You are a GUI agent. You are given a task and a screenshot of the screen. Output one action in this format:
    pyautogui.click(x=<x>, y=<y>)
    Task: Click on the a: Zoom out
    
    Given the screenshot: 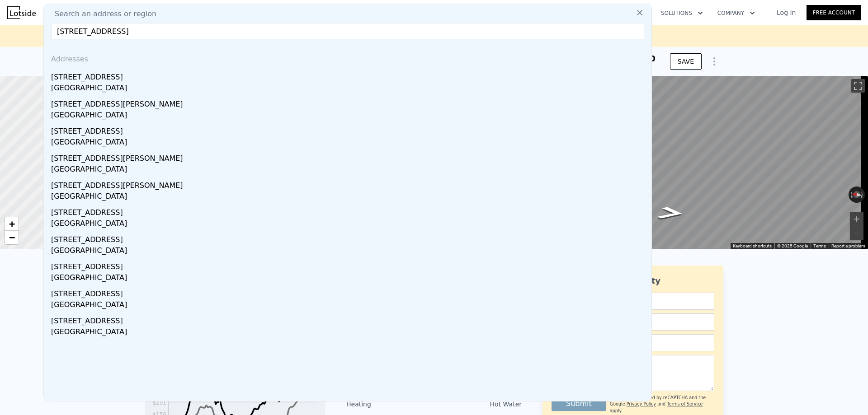 What is the action you would take?
    pyautogui.click(x=12, y=238)
    